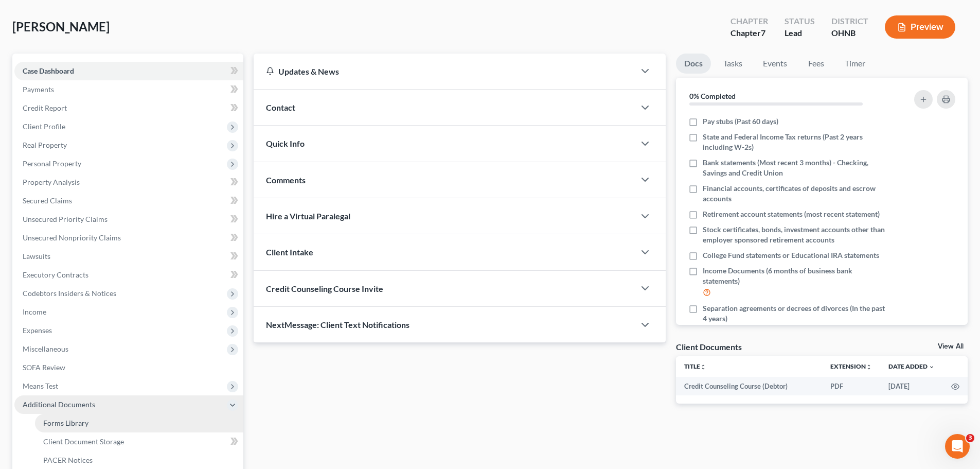 The height and width of the screenshot is (469, 980). Describe the element at coordinates (44, 126) in the screenshot. I see `span: Client Profile` at that location.